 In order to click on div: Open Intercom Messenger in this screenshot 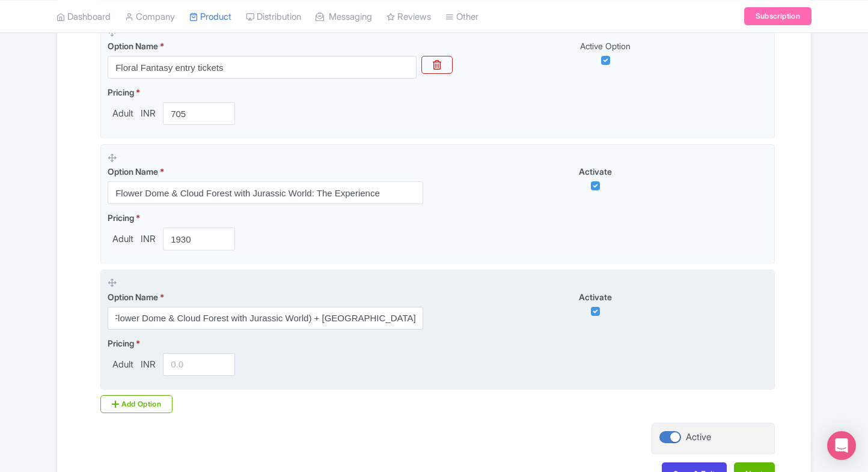, I will do `click(842, 446)`.